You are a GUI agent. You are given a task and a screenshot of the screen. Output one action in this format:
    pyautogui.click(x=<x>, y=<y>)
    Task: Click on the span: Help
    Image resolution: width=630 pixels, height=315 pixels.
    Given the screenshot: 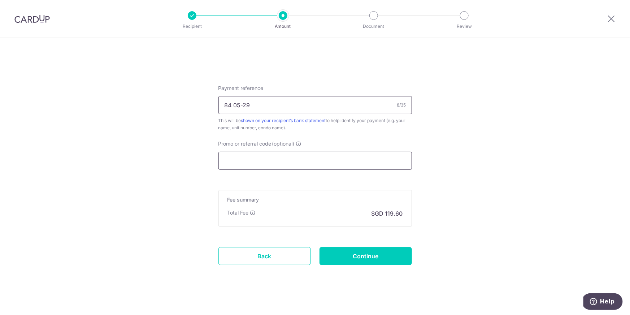 What is the action you would take?
    pyautogui.click(x=24, y=8)
    